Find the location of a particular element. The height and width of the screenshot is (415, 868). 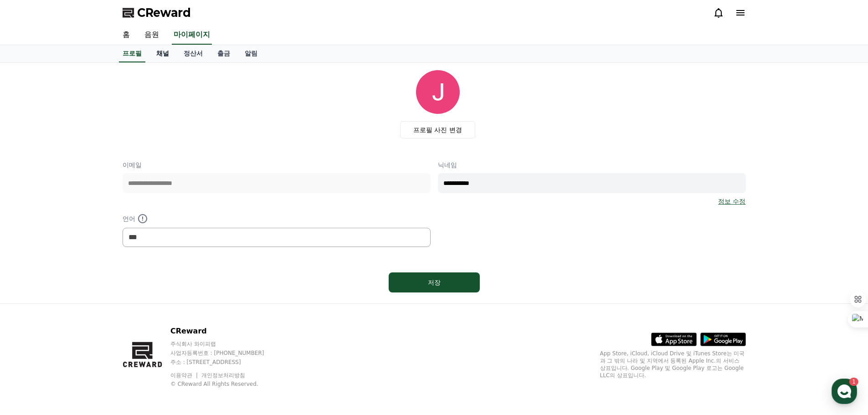

button: 저장 is located at coordinates (434, 283).